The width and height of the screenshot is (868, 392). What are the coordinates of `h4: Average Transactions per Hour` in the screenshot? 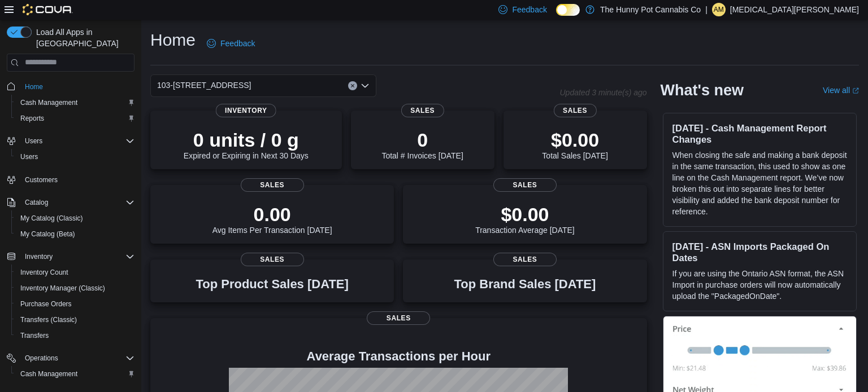 It's located at (398, 356).